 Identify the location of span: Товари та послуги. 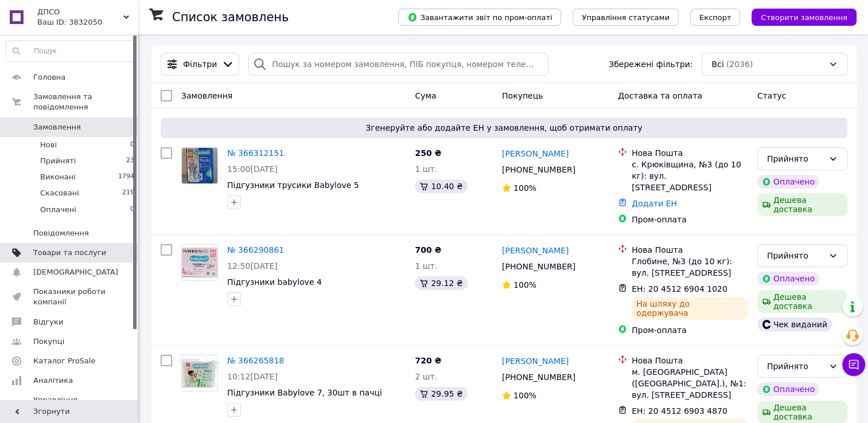
(69, 253).